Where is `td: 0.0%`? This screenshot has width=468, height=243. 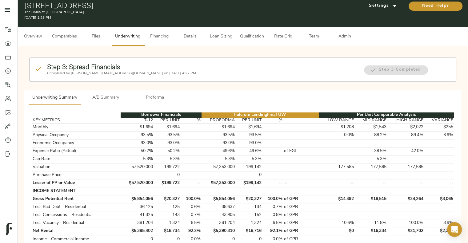
td: 0.0% is located at coordinates (336, 135).